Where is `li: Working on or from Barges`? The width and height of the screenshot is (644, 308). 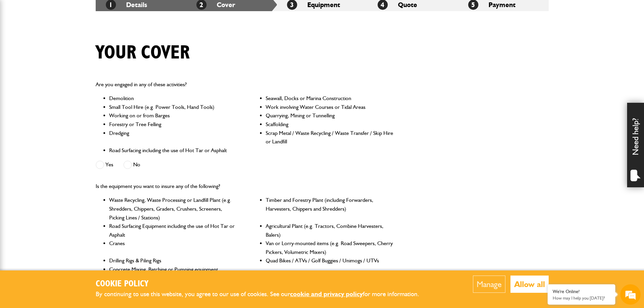 li: Working on or from Barges is located at coordinates (173, 116).